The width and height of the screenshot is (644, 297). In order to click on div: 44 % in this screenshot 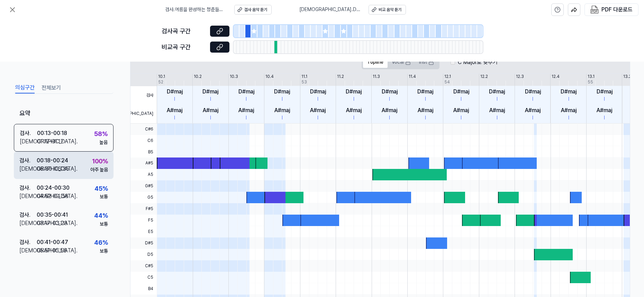, I will do `click(101, 216)`.